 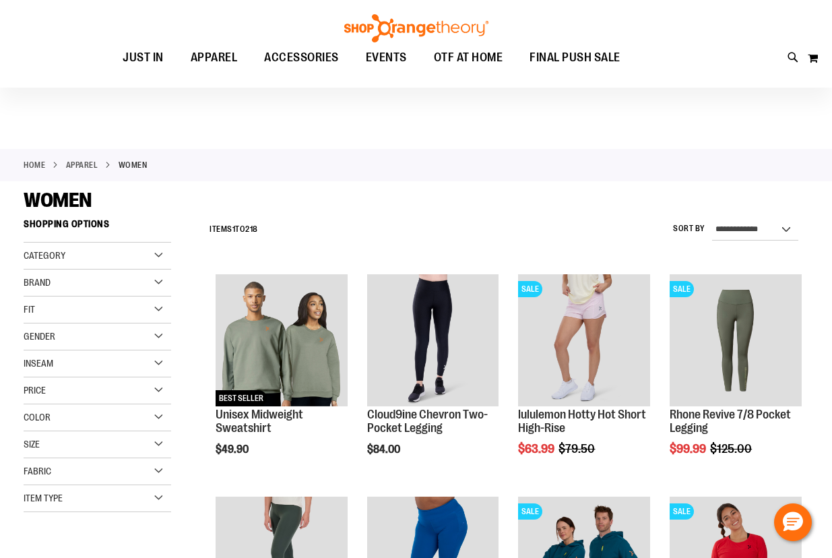 What do you see at coordinates (386, 58) in the screenshot?
I see `a: EVENTS` at bounding box center [386, 58].